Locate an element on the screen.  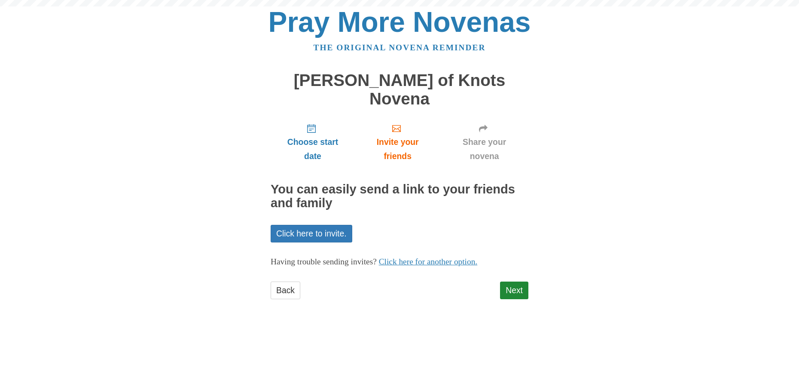
a: Back is located at coordinates (285, 290).